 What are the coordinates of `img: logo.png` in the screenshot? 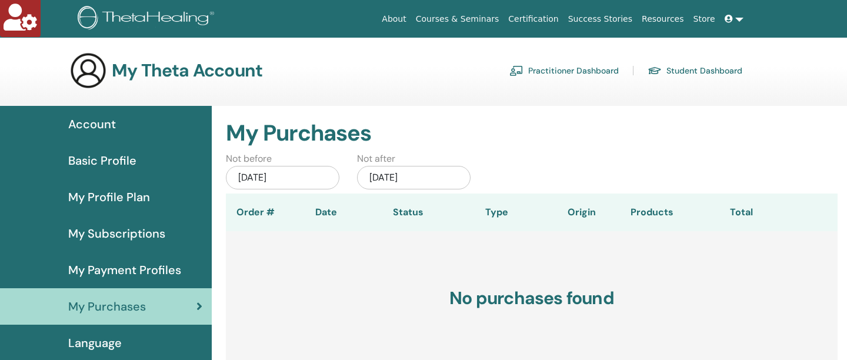 It's located at (148, 19).